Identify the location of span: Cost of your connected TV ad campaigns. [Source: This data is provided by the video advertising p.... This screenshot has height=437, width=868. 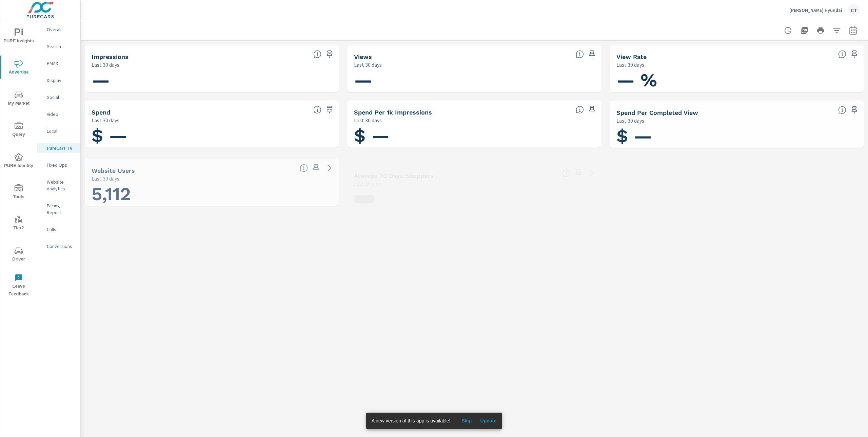
(317, 110).